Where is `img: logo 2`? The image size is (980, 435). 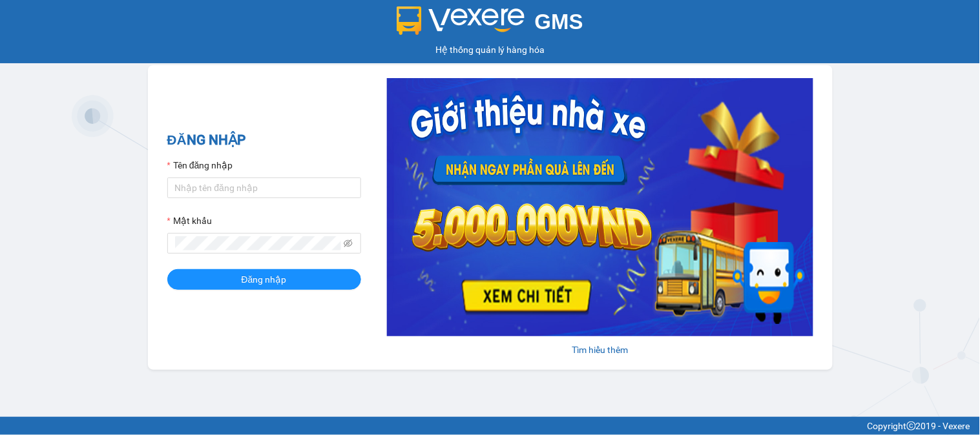
img: logo 2 is located at coordinates (461, 21).